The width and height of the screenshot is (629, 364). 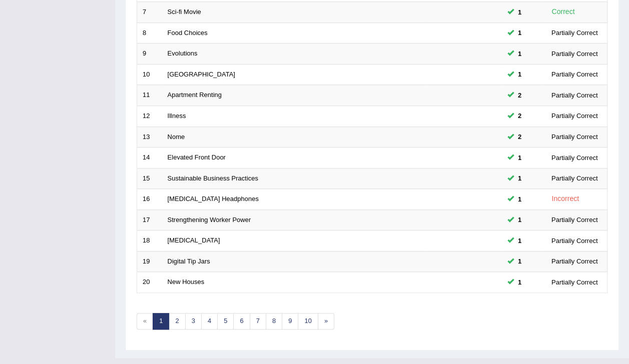 What do you see at coordinates (150, 179) in the screenshot?
I see `td: 15` at bounding box center [150, 179].